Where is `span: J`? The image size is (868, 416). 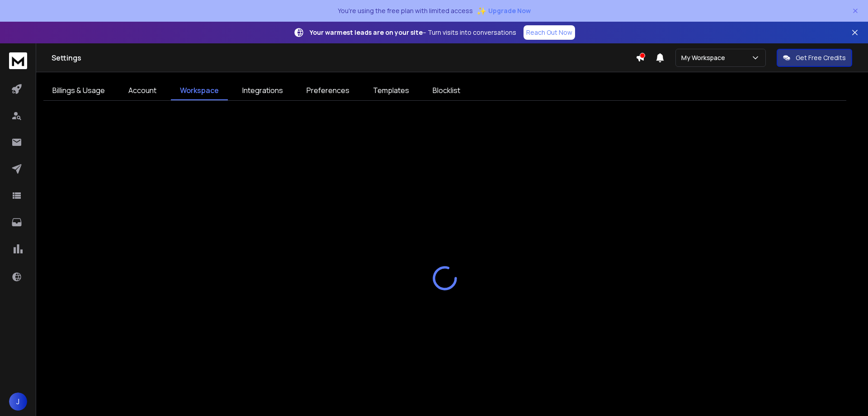 span: J is located at coordinates (18, 402).